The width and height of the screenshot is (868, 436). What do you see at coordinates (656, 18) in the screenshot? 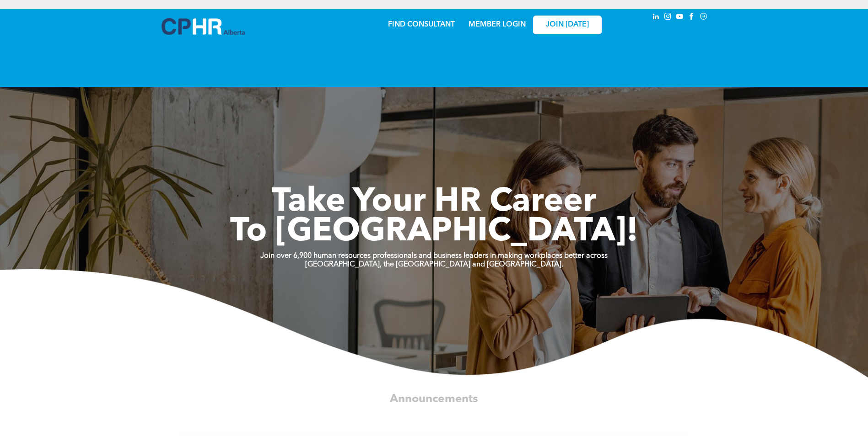
I see `a: linkedin` at bounding box center [656, 18].